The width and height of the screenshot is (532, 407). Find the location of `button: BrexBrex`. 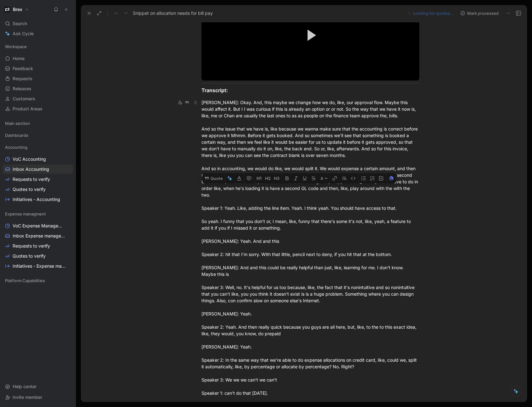

button: BrexBrex is located at coordinates (16, 9).